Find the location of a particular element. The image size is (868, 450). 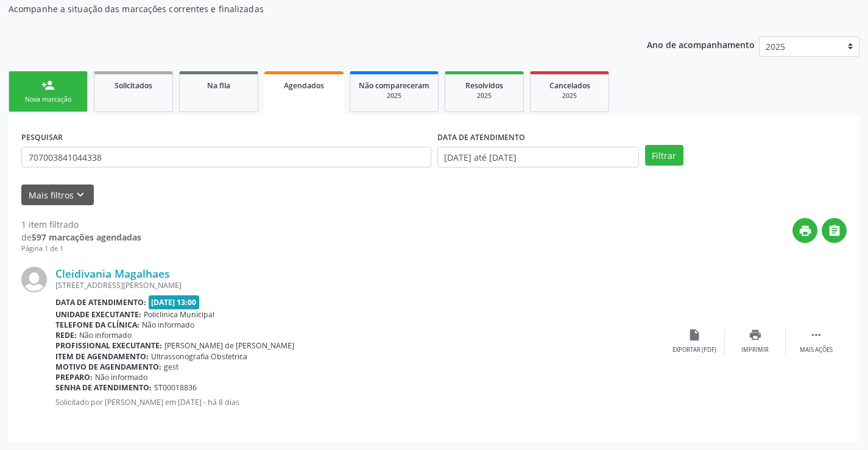

span: Na fila is located at coordinates (219, 85).